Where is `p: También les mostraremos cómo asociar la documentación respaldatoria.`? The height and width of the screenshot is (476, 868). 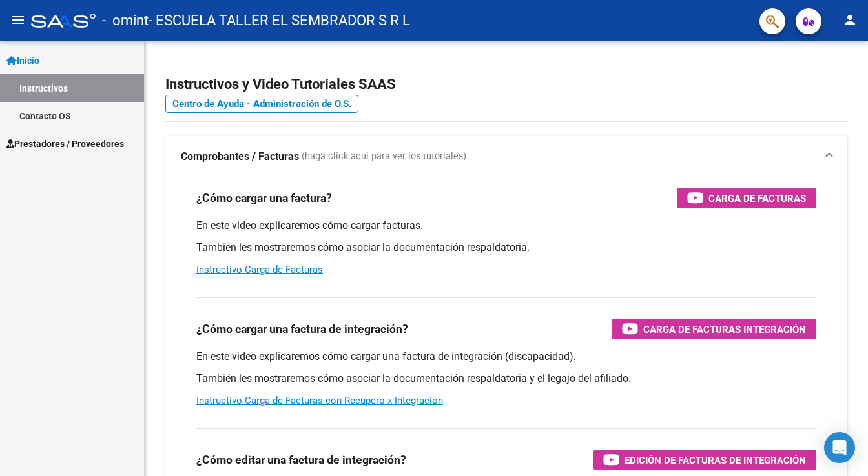
p: También les mostraremos cómo asociar la documentación respaldatoria. is located at coordinates (506, 248).